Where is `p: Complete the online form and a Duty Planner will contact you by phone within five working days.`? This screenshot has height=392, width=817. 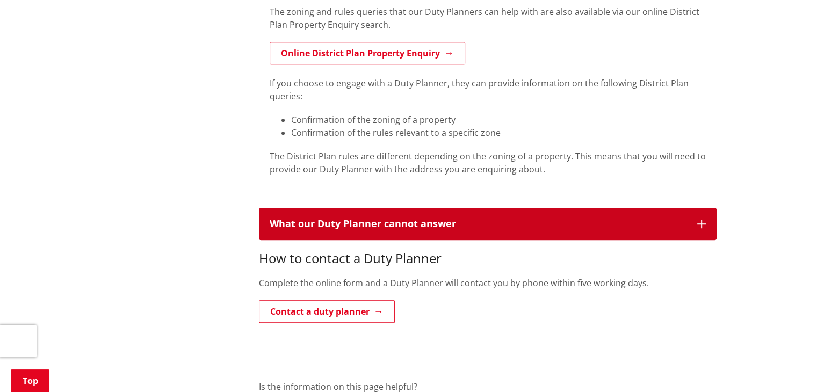 p: Complete the online form and a Duty Planner will contact you by phone within five working days. is located at coordinates (488, 283).